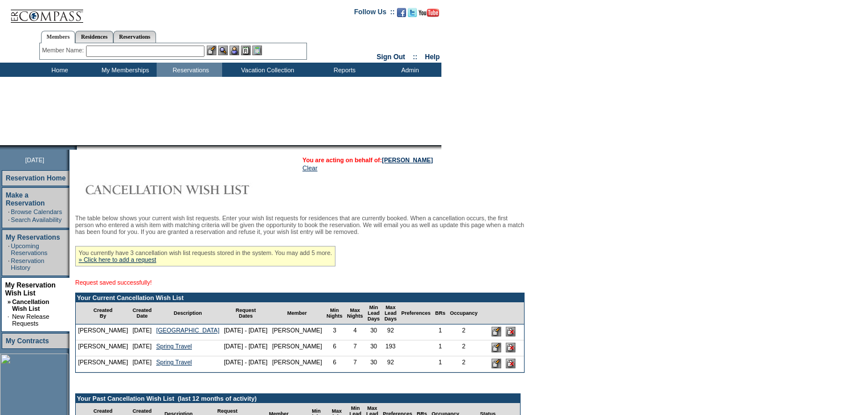 This screenshot has width=868, height=415. I want to click on a: Clear, so click(310, 168).